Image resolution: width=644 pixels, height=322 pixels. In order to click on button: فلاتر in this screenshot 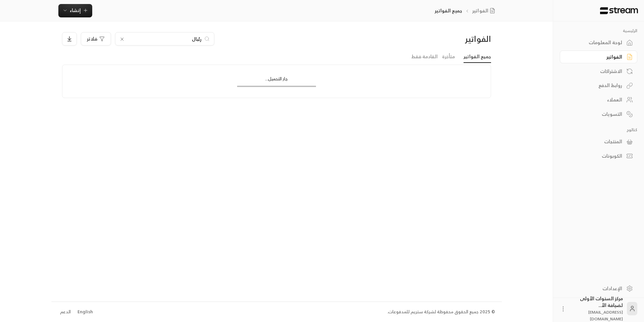, I will do `click(96, 39)`.